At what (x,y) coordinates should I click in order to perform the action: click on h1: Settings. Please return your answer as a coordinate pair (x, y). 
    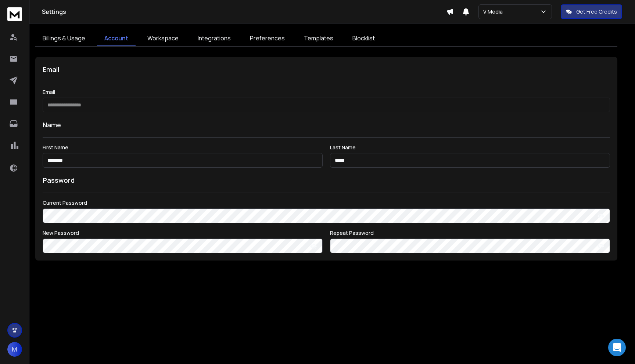
    Looking at the image, I should click on (244, 12).